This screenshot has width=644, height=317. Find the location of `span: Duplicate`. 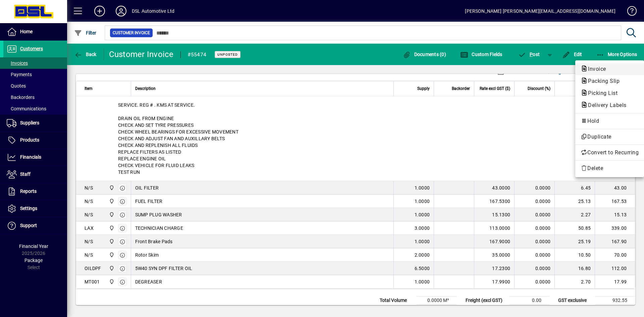

span: Duplicate is located at coordinates (610, 137).